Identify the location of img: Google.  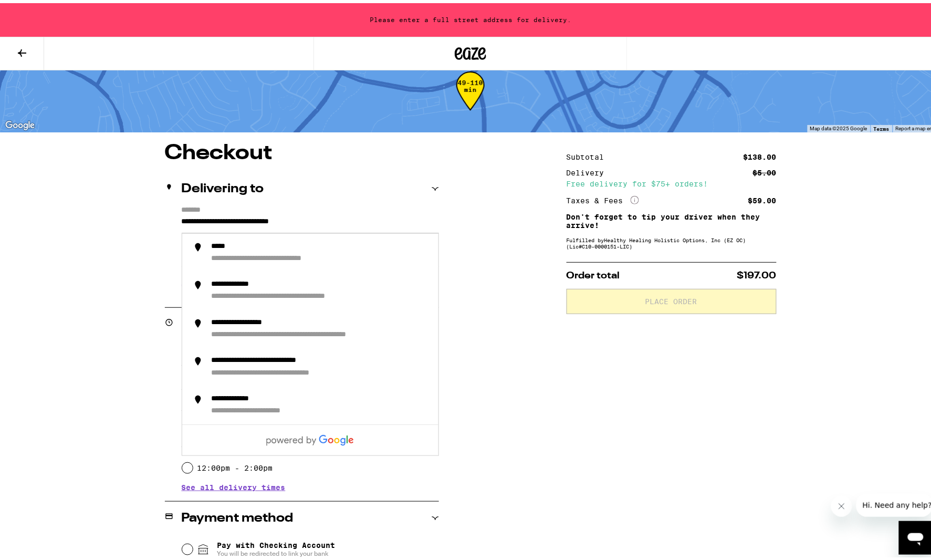
(20, 122).